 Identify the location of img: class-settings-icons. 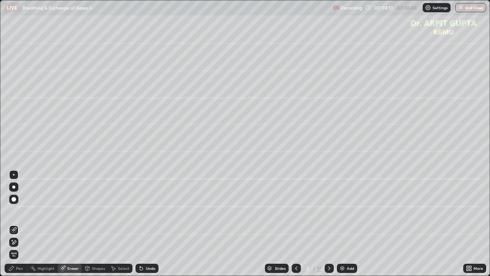
(428, 8).